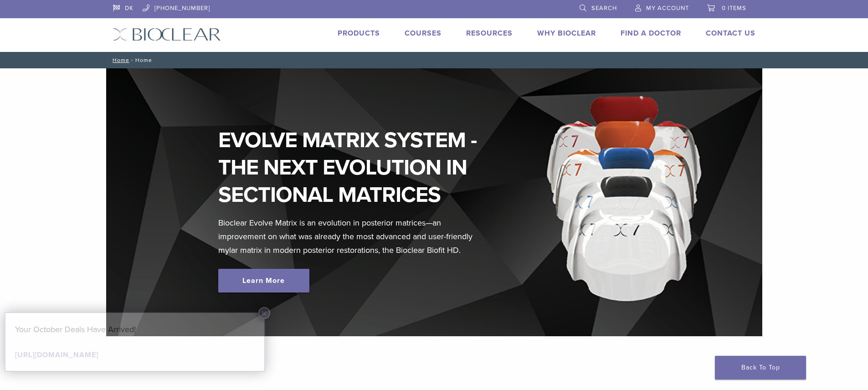 The width and height of the screenshot is (868, 390). What do you see at coordinates (265, 313) in the screenshot?
I see `button: Close` at bounding box center [265, 313].